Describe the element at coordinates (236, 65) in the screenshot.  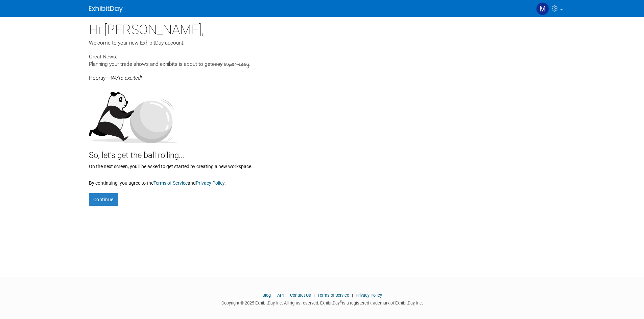
I see `span: super-easy` at that location.